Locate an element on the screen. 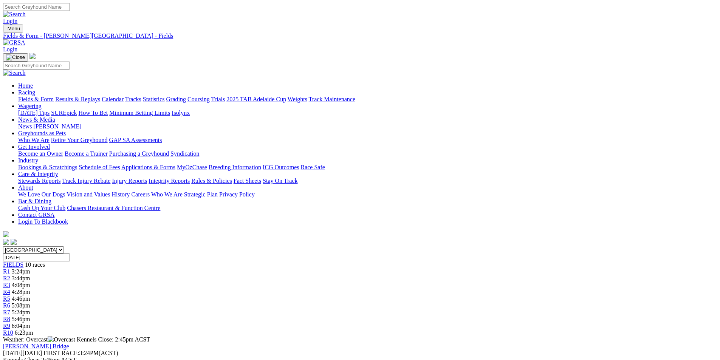 The image size is (720, 360). a: Schedule of Fees is located at coordinates (99, 167).